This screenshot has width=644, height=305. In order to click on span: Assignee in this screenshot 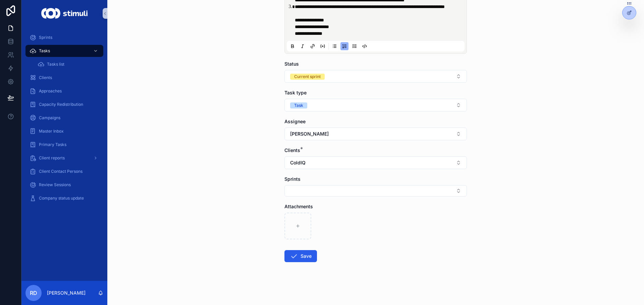, I will do `click(295, 121)`.